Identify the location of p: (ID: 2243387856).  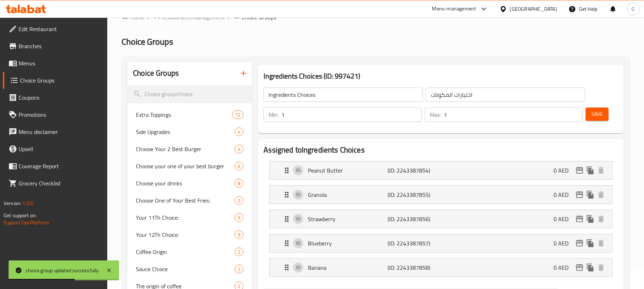
(415, 219).